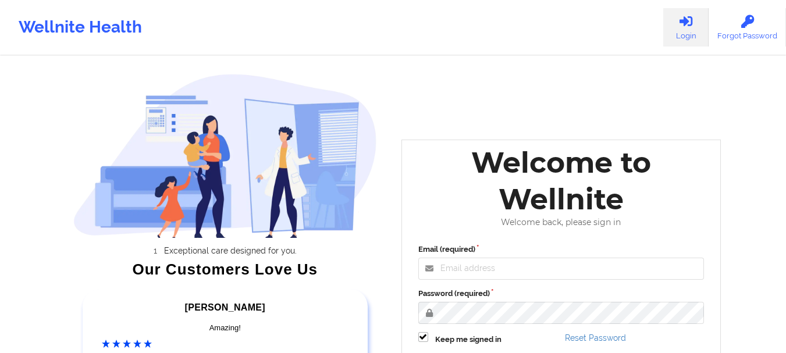 This screenshot has width=786, height=353. I want to click on label: Keep me signed in, so click(468, 340).